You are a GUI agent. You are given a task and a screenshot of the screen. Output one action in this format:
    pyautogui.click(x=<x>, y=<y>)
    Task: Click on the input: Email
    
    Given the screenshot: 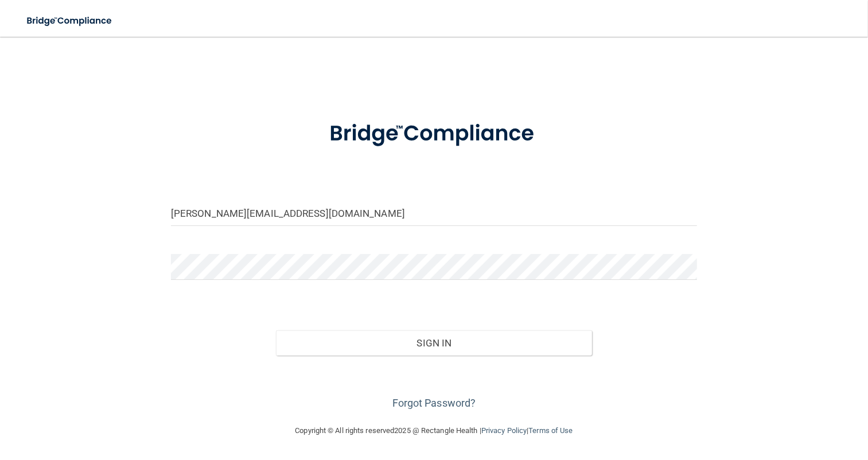 What is the action you would take?
    pyautogui.click(x=434, y=213)
    